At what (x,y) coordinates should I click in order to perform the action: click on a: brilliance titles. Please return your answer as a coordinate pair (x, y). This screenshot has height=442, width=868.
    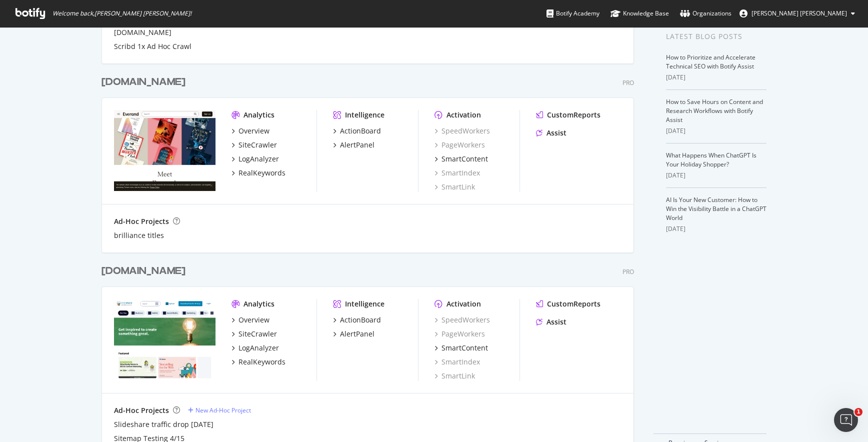
    Looking at the image, I should click on (139, 235).